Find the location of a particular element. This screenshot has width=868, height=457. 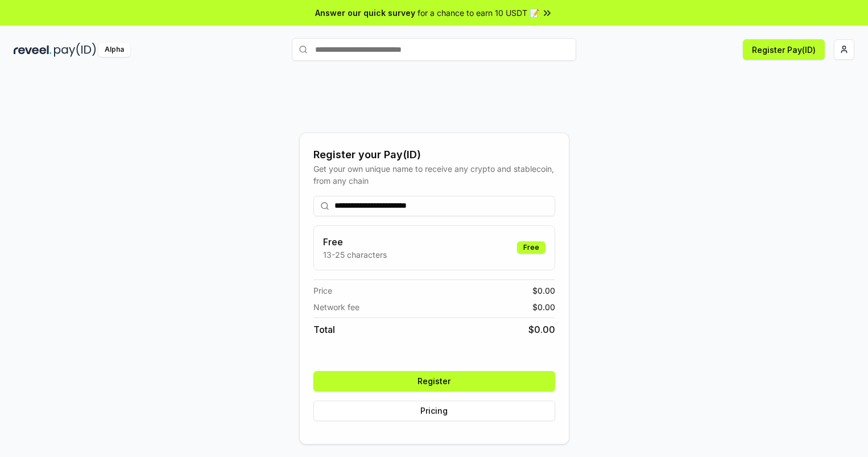

span: Price is located at coordinates (323, 291).